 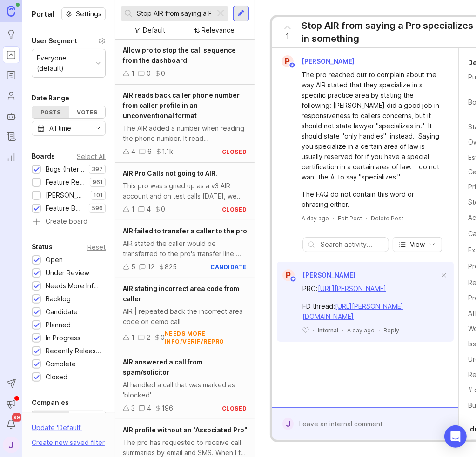 What do you see at coordinates (206, 338) in the screenshot?
I see `div: needs more info/verif/repro` at bounding box center [206, 338].